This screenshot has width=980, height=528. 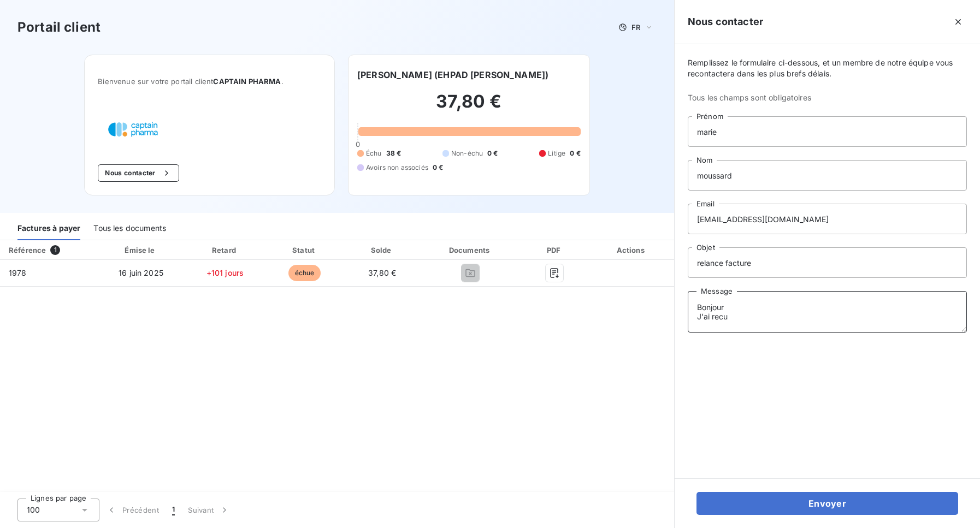 I want to click on button: Nous contacter, so click(x=138, y=173).